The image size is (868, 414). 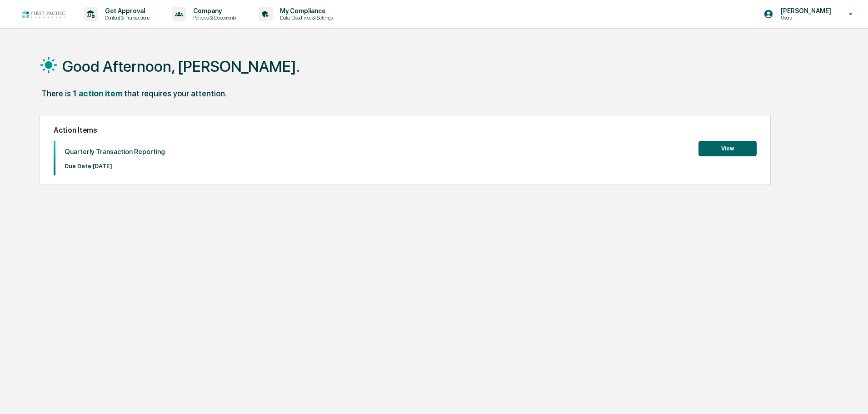 What do you see at coordinates (126, 11) in the screenshot?
I see `p: Get Approval` at bounding box center [126, 11].